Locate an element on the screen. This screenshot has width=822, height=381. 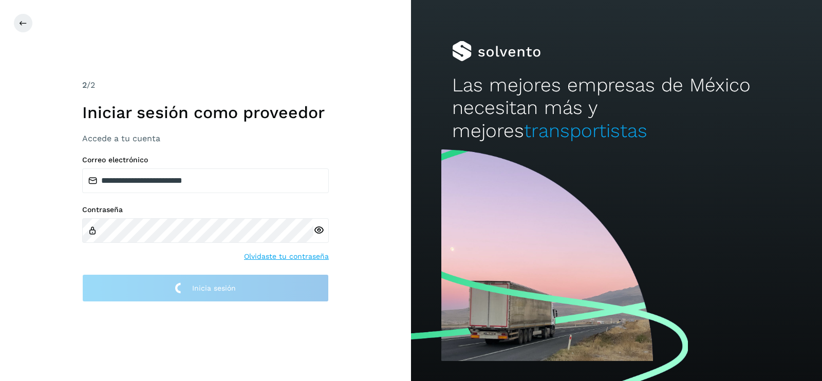
span: transportistas is located at coordinates (586, 130).